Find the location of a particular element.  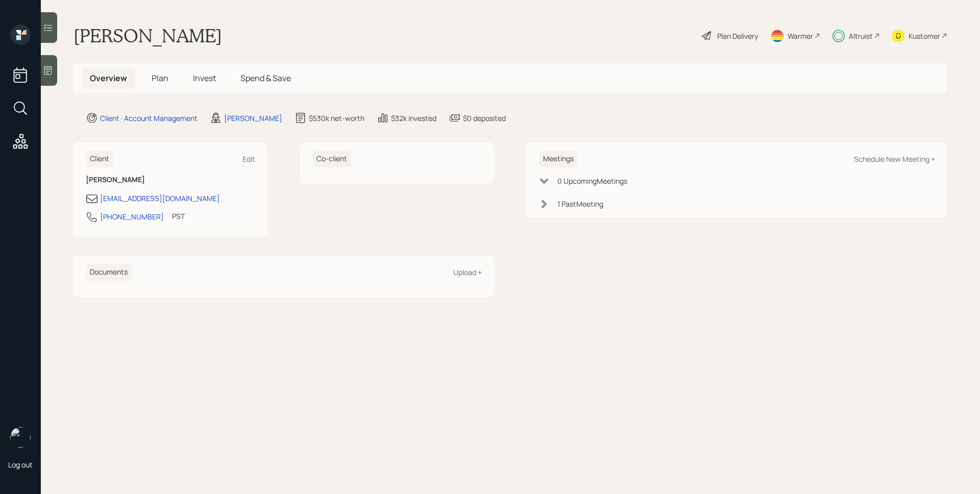

div: Warmer is located at coordinates (800, 36).